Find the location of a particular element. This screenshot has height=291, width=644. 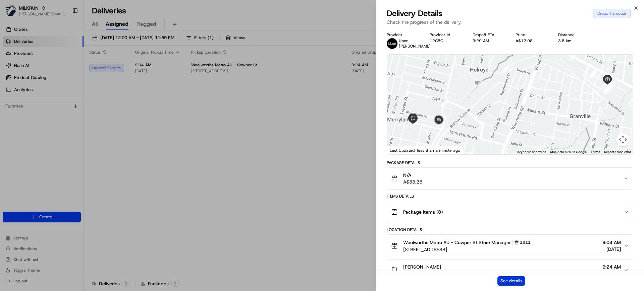

div: 4 is located at coordinates (594, 72).